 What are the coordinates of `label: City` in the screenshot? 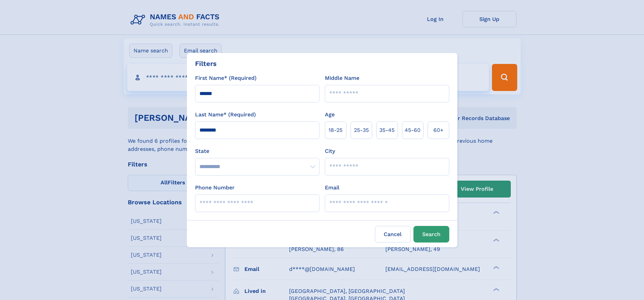 It's located at (330, 151).